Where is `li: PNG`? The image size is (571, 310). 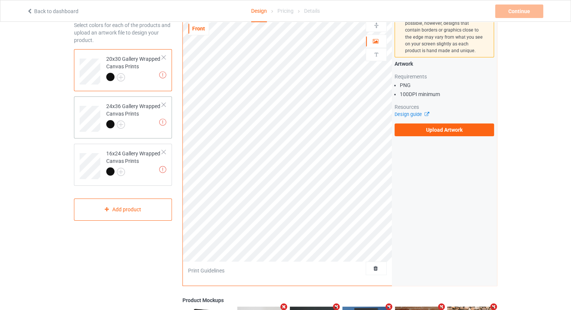 li: PNG is located at coordinates (446, 85).